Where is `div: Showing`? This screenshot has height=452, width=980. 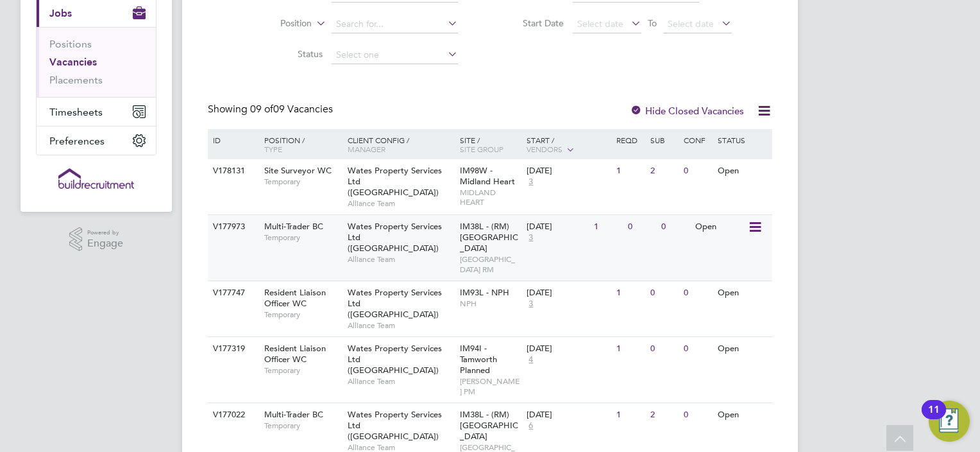
div: Showing is located at coordinates (272, 109).